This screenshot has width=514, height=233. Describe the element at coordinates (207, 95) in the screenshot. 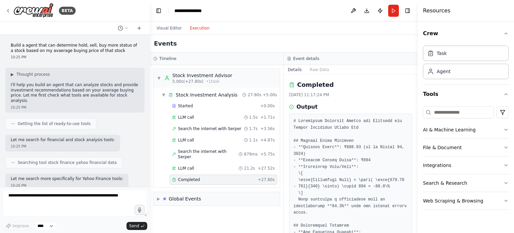

I see `div: Stock Investment Analysis` at that location.